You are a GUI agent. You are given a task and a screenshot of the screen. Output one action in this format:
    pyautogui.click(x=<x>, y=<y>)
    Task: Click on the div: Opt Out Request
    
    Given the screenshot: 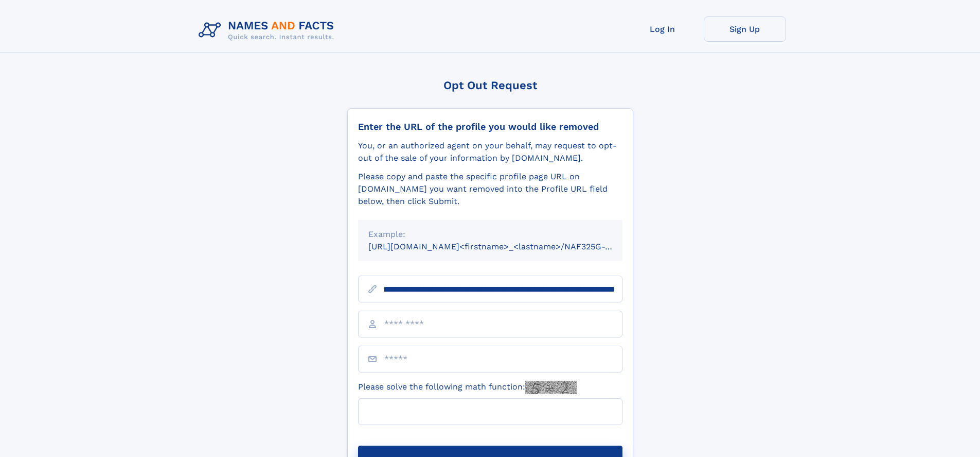 What is the action you would take?
    pyautogui.click(x=490, y=85)
    